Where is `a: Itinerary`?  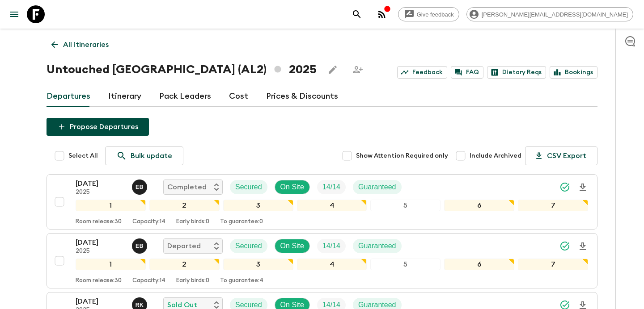 a: Itinerary is located at coordinates (124, 97).